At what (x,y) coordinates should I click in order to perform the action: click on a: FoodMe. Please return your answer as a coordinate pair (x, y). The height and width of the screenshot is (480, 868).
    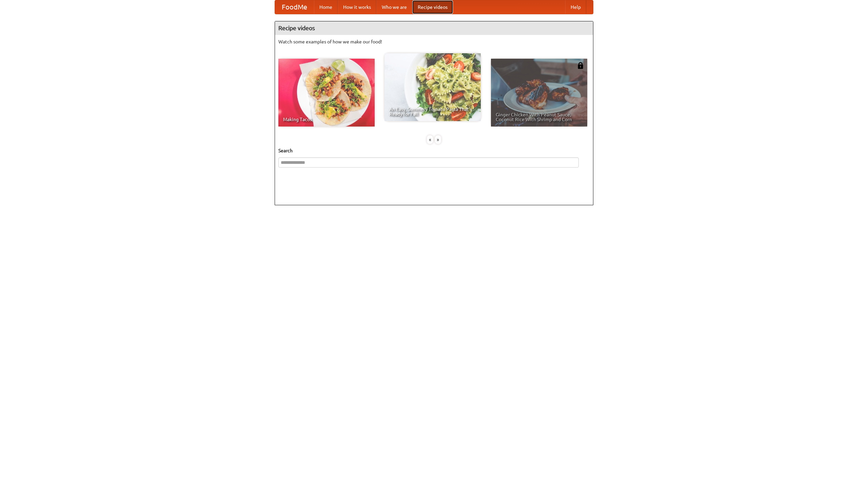
    Looking at the image, I should click on (295, 7).